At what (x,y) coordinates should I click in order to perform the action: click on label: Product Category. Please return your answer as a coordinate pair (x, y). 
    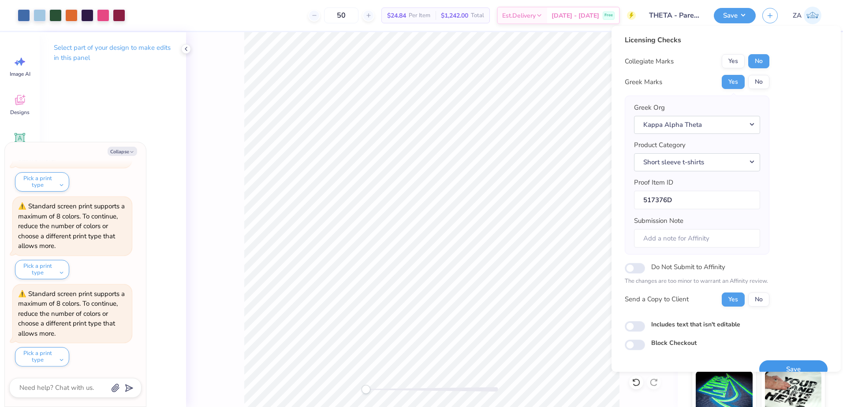
    Looking at the image, I should click on (659, 145).